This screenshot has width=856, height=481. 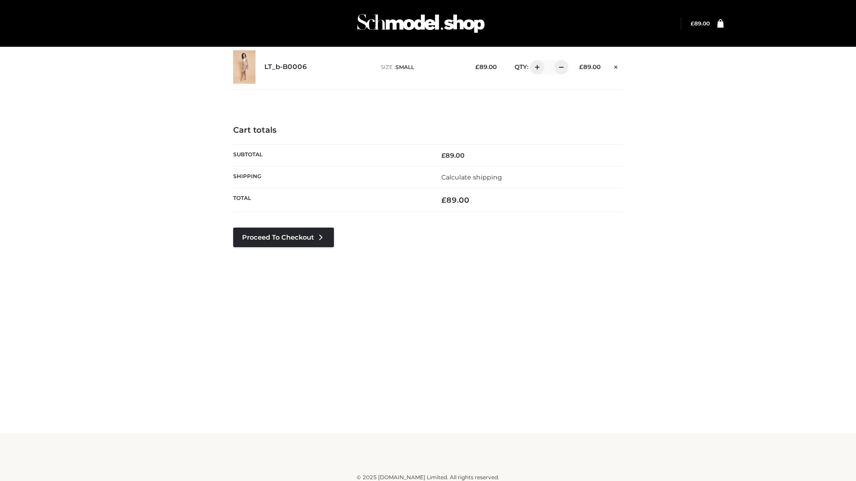 I want to click on a: Proceed to Checkout, so click(x=284, y=238).